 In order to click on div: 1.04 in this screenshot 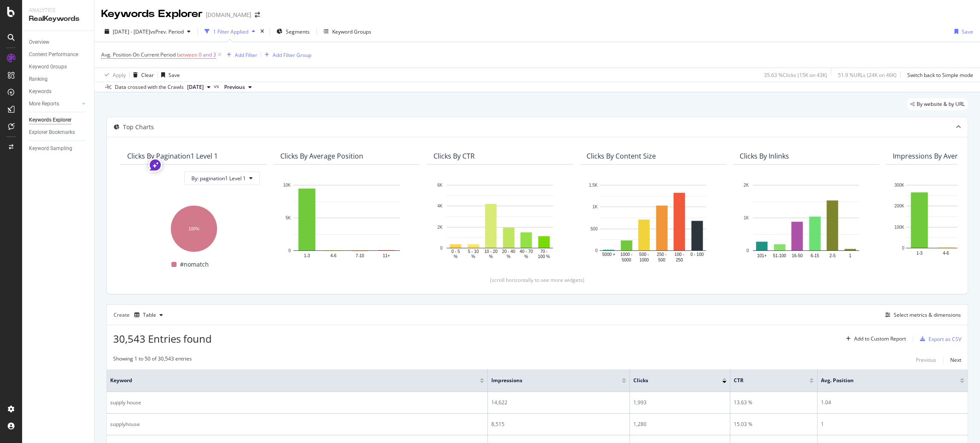, I will do `click(892, 402)`.